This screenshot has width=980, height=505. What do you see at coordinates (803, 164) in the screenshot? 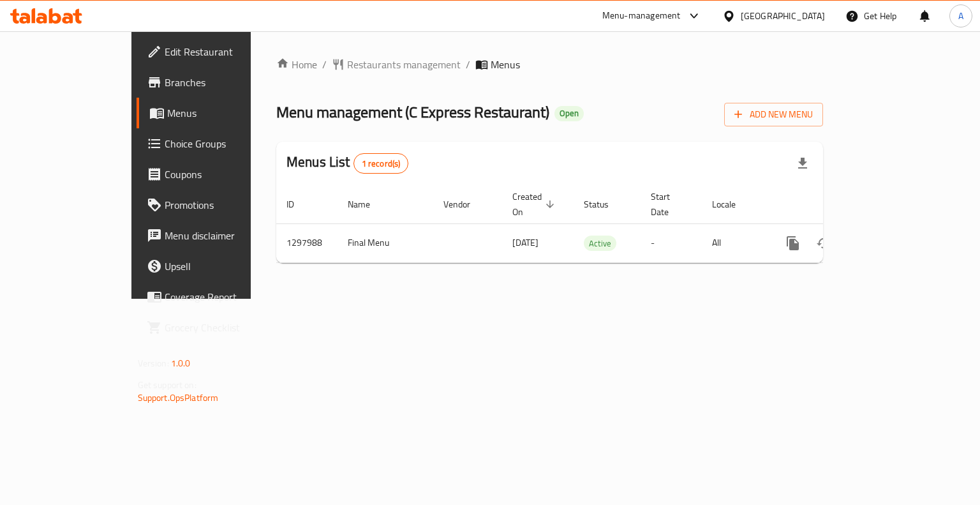
I see `div: Export file` at bounding box center [803, 164].